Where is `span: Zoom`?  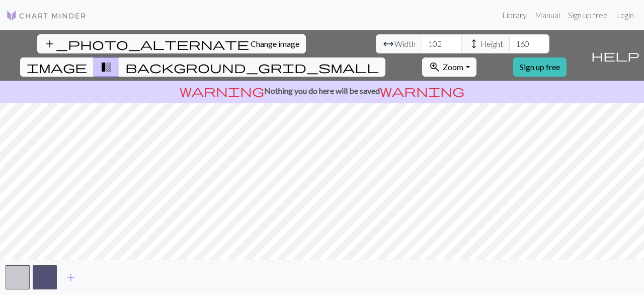 span: Zoom is located at coordinates (453, 67).